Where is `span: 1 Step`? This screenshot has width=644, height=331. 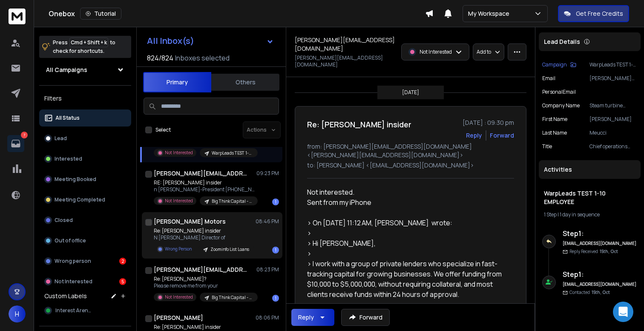 span: 1 Step is located at coordinates (550, 214).